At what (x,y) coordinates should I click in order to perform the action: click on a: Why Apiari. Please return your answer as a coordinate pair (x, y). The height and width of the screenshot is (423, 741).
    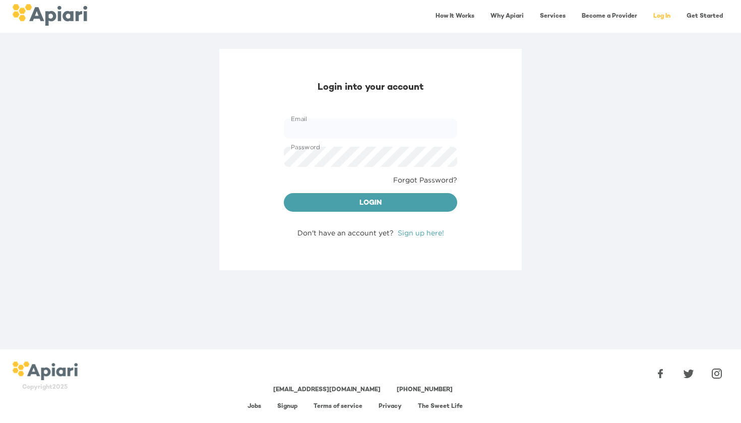
    Looking at the image, I should click on (507, 16).